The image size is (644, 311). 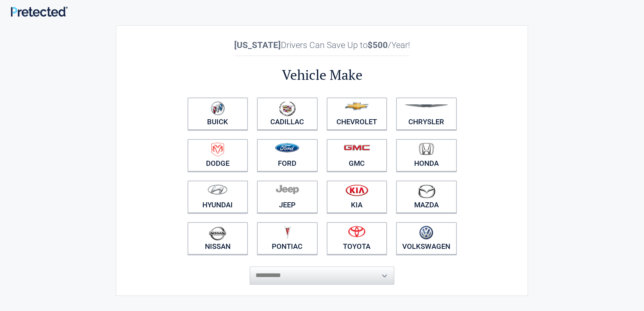 I want to click on img: gmc, so click(x=356, y=148).